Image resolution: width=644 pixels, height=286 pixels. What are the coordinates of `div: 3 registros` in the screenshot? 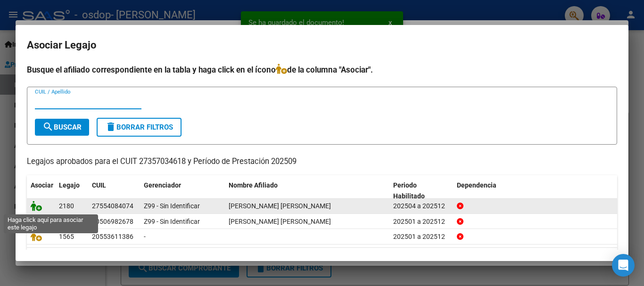 It's located at (322, 260).